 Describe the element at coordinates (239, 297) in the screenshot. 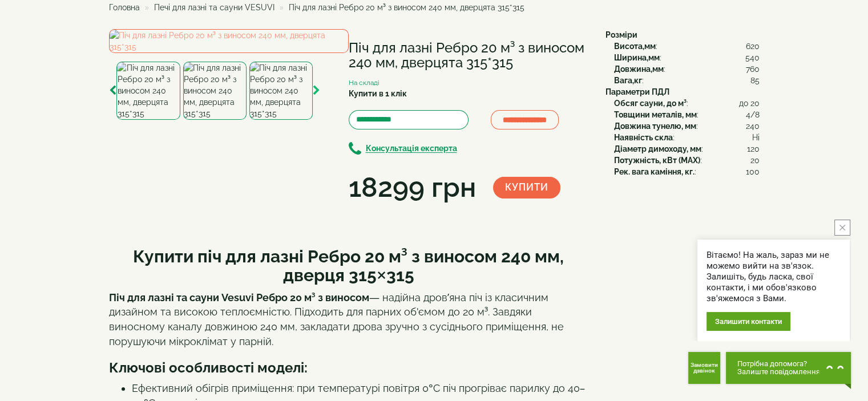

I see `strong: Піч для лазні та сауни Vesuvi Ребро 20 м³ з виносом` at that location.